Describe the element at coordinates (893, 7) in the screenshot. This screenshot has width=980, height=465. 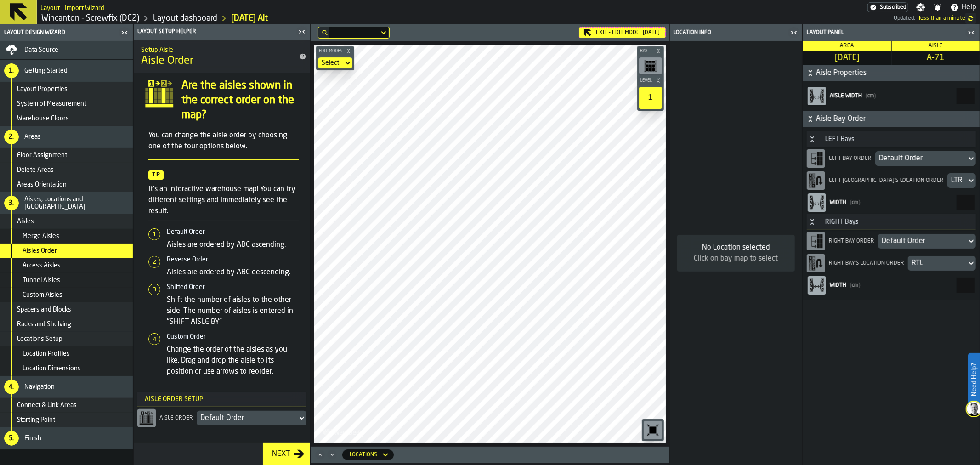
I see `span: Subscribed` at that location.